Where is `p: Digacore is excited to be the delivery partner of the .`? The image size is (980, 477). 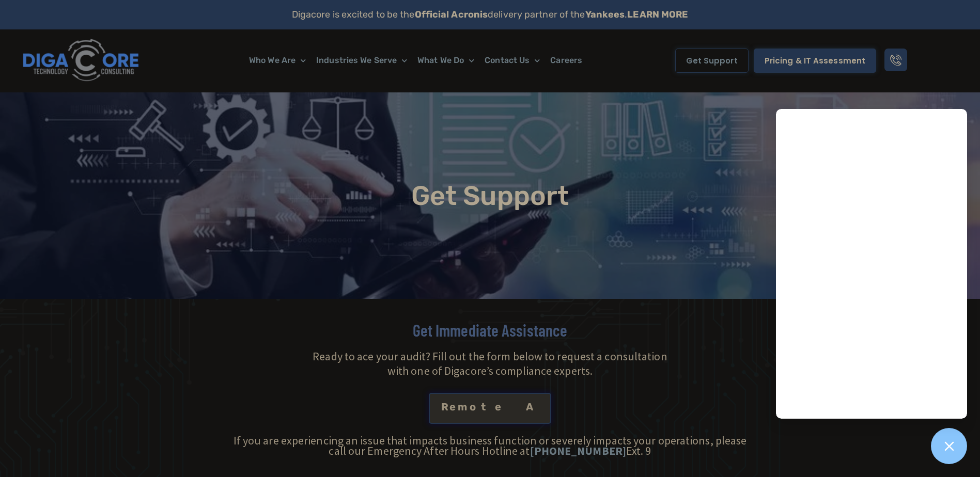
p: Digacore is excited to be the delivery partner of the . is located at coordinates (490, 15).